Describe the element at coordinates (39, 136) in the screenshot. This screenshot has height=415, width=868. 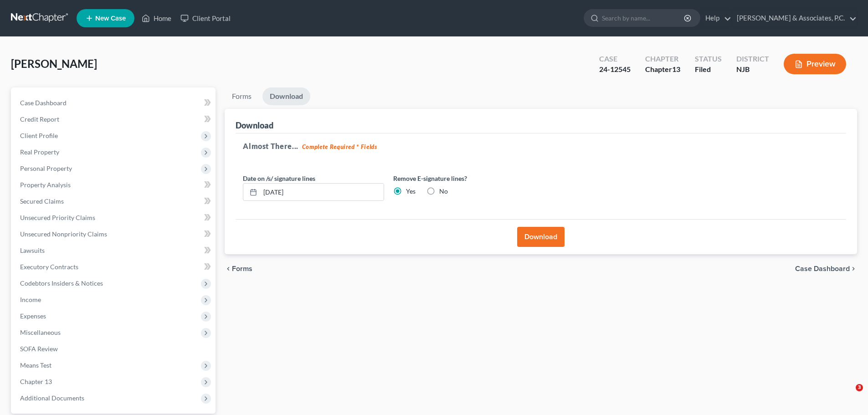
I see `span: Client Profile` at that location.